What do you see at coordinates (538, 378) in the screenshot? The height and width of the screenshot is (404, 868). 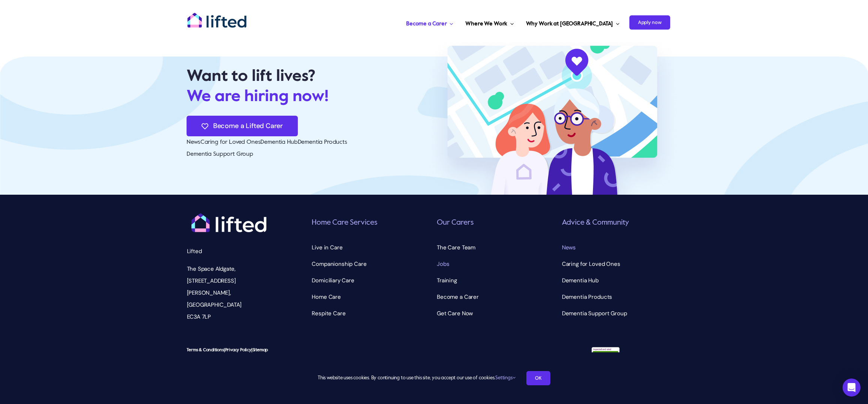 I see `a: OK` at bounding box center [538, 378].